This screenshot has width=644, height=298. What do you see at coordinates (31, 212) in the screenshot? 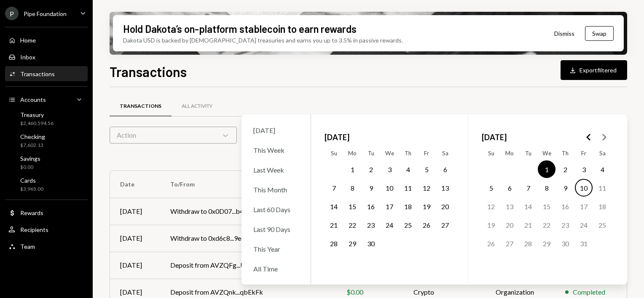
I see `div: Rewards` at bounding box center [31, 212].